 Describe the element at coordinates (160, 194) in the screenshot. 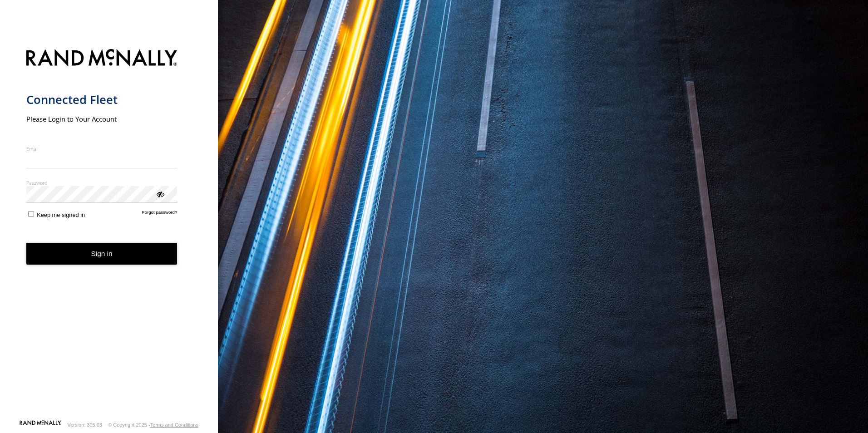

I see `div: ViewPassword` at that location.